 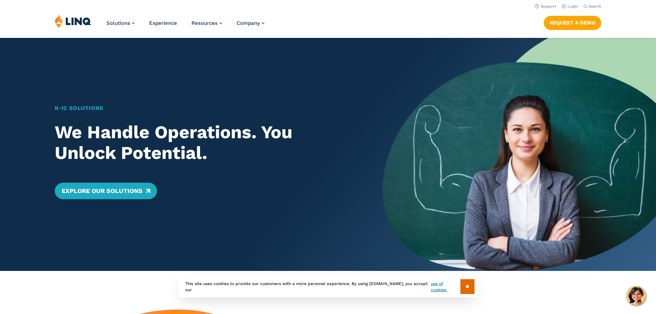 What do you see at coordinates (163, 23) in the screenshot?
I see `a: Experience` at bounding box center [163, 23].